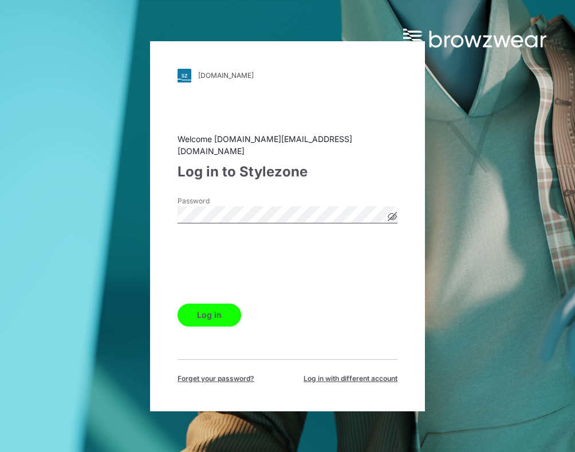 Image resolution: width=575 pixels, height=452 pixels. What do you see at coordinates (209, 315) in the screenshot?
I see `button: Log in` at bounding box center [209, 315].